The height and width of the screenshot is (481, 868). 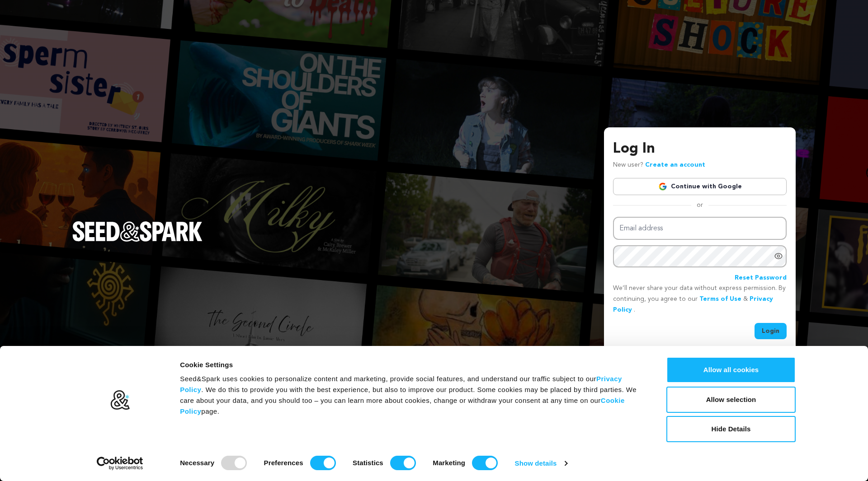 What do you see at coordinates (700, 205) in the screenshot?
I see `span: or` at bounding box center [700, 205].